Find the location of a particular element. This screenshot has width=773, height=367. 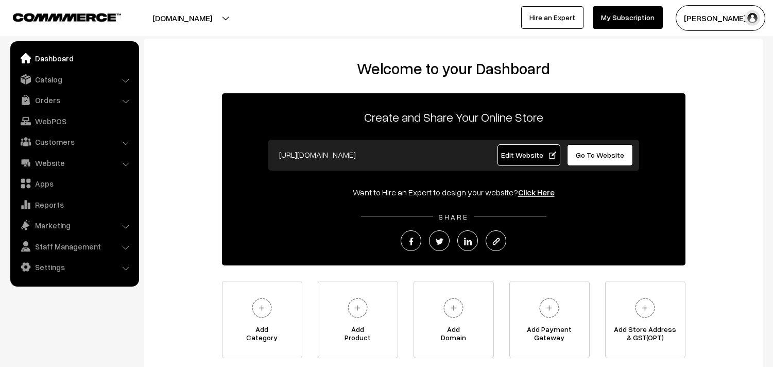

a: Apps is located at coordinates (74, 183).